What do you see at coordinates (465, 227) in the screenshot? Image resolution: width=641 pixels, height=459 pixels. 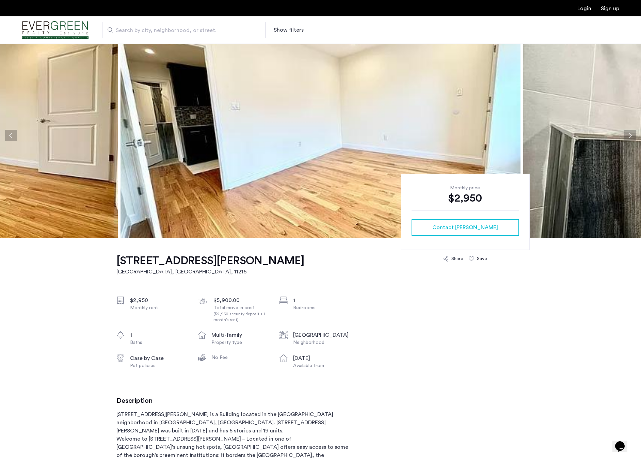 I see `button: button` at bounding box center [465, 227].